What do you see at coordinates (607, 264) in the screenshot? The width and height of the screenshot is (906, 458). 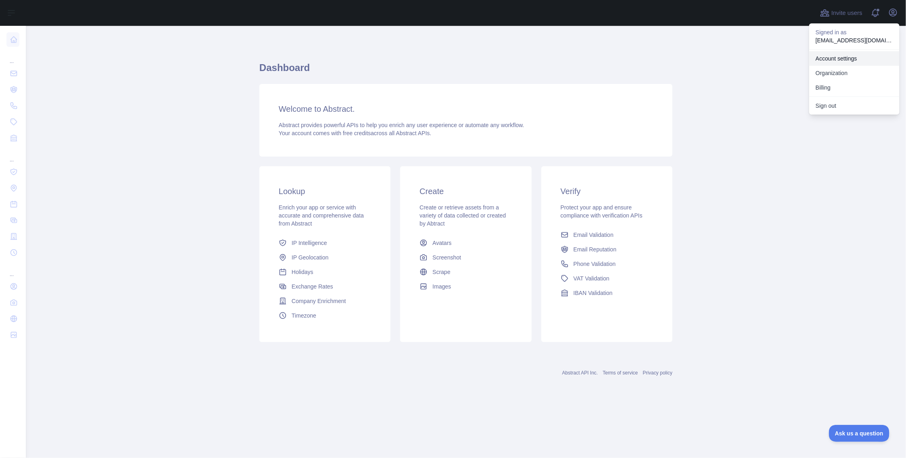 I see `a: Phone Validation` at bounding box center [607, 264].